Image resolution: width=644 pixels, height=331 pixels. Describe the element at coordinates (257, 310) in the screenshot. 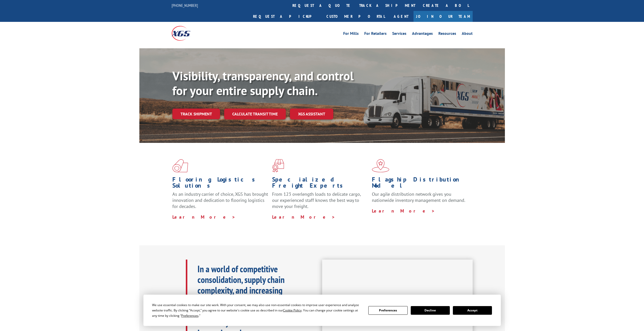

I see `div: We use essential cookies to make our site work. With your consent, we may also use non-essential ...` at that location.